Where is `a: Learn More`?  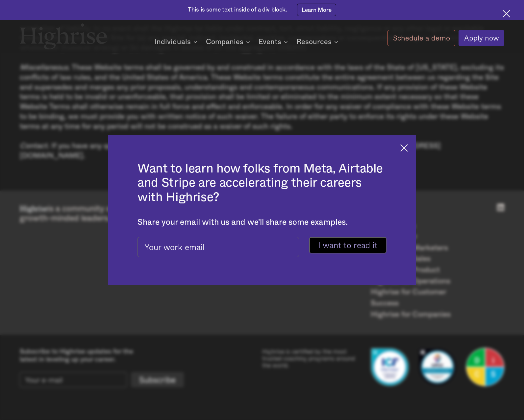 a: Learn More is located at coordinates (317, 10).